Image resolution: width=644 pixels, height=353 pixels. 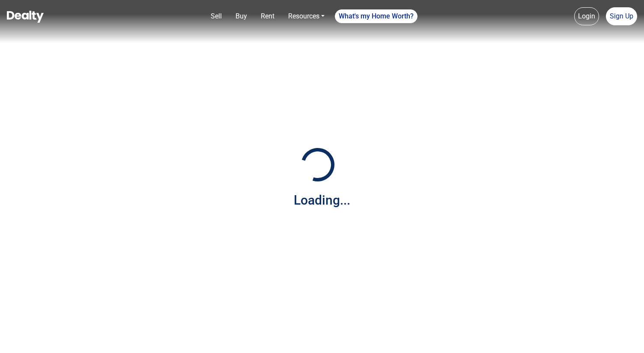 What do you see at coordinates (25, 17) in the screenshot?
I see `img: Dealty - Buy, Sell & Rent Homes` at bounding box center [25, 17].